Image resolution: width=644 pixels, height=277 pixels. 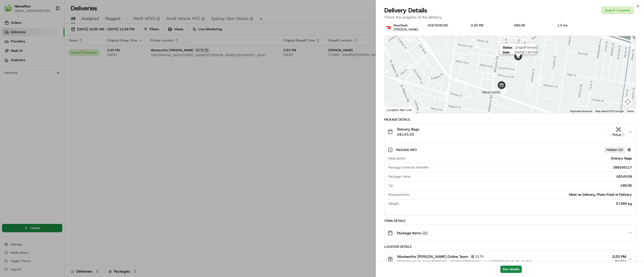 I want to click on div: 8, so click(x=540, y=79).